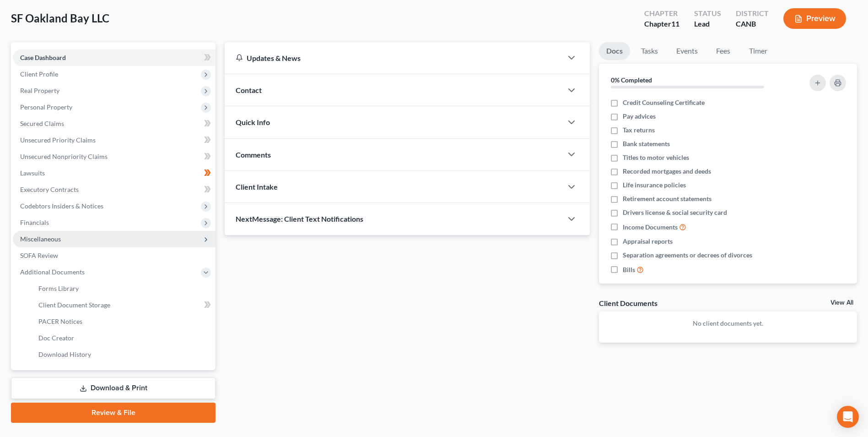  Describe the element at coordinates (60, 18) in the screenshot. I see `span: SF Oakland Bay LLC` at that location.